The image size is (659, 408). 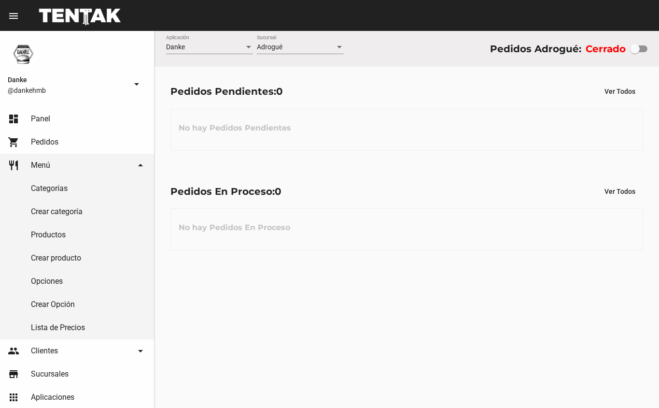 I want to click on span: Aplicaciones, so click(x=53, y=397).